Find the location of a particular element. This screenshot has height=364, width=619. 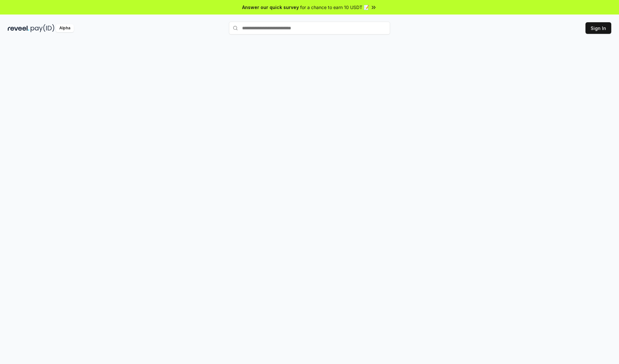

button: Sign In is located at coordinates (598, 28).